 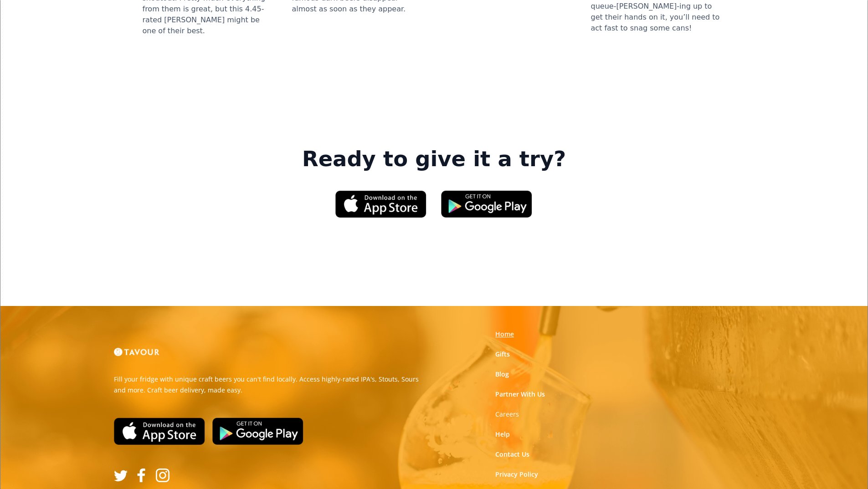 I want to click on p: Fill your fridge with unique craft beers you can't find locally. Access highly-rated IPA's, Stout..., so click(x=271, y=385).